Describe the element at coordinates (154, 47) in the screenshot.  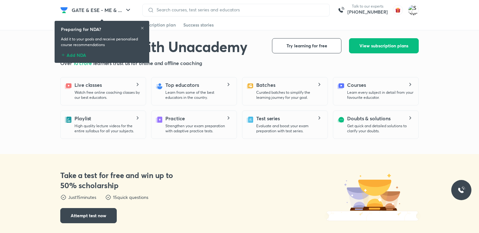
I see `h1: Crack NDA with Unacademy` at that location.